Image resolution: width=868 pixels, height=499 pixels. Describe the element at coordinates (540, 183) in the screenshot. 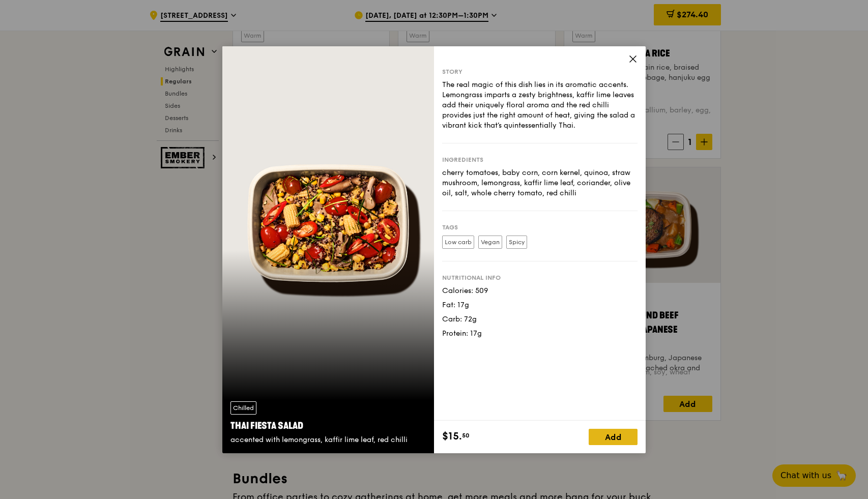

I see `div: cherry tomatoes, baby corn, corn kernel, quinoa, straw mushroom, lemongrass, kaffir lime leaf, co...` at that location.